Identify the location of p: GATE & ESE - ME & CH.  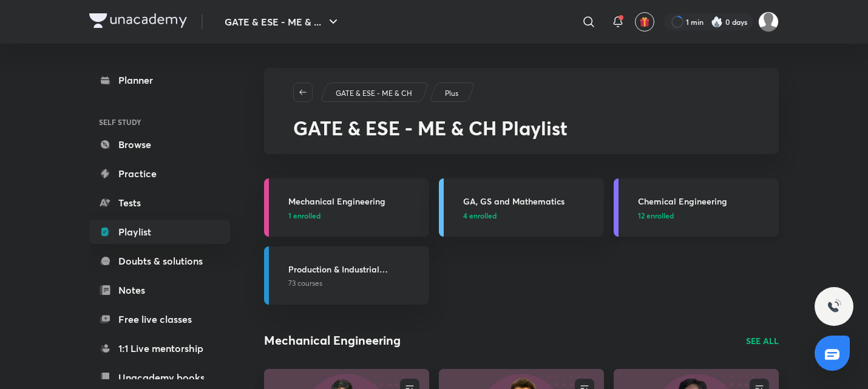
(374, 93).